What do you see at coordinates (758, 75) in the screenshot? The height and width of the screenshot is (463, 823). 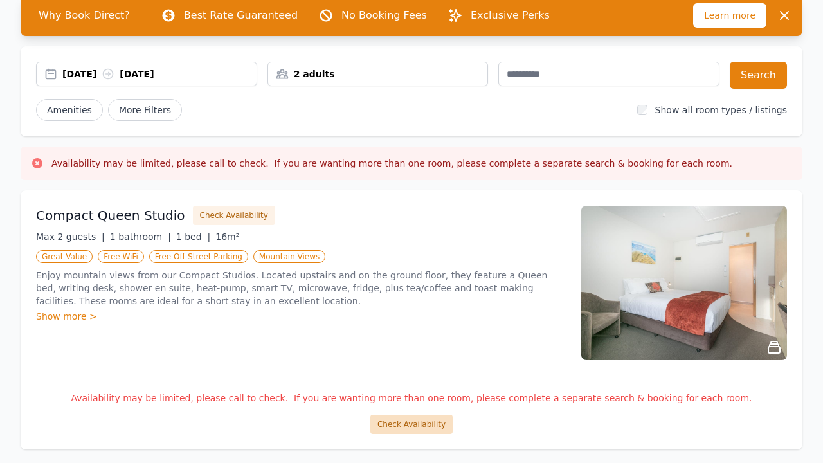 I see `button: Search` at bounding box center [758, 75].